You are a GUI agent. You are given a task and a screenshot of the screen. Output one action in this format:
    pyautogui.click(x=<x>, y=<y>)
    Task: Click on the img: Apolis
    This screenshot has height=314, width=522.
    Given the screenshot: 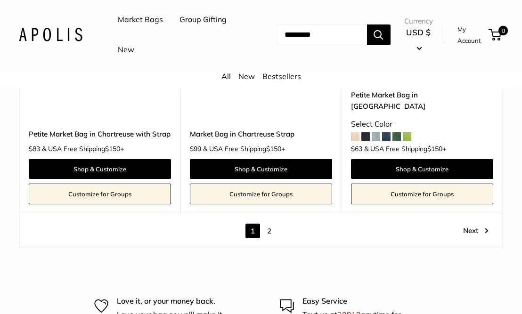 What is the action you would take?
    pyautogui.click(x=50, y=34)
    